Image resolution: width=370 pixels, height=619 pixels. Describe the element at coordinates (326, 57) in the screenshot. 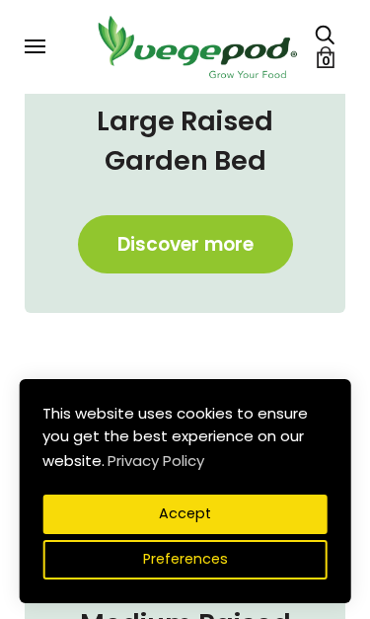

I see `a: Cart` at that location.